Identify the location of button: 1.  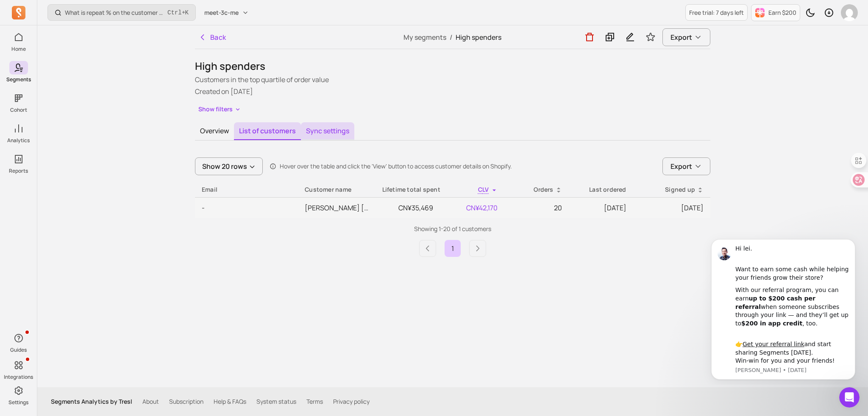
(452, 248).